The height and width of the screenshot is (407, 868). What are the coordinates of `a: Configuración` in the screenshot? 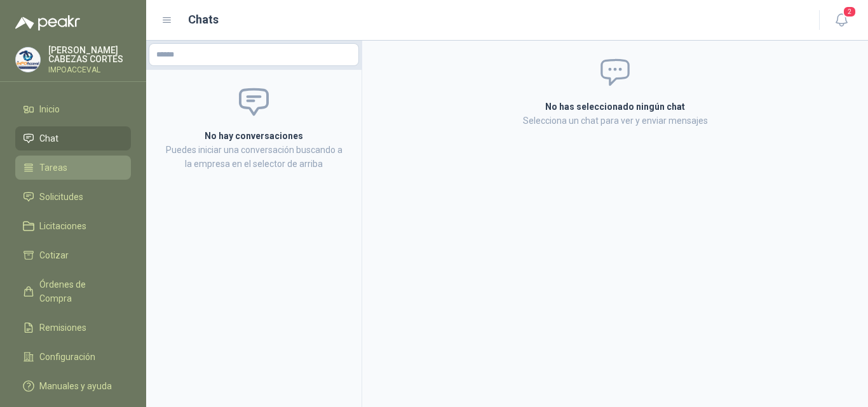 It's located at (73, 357).